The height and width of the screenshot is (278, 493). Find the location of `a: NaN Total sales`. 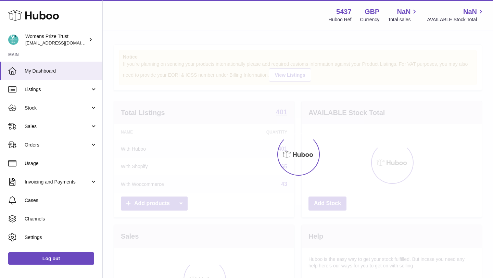

a: NaN Total sales is located at coordinates (403, 15).